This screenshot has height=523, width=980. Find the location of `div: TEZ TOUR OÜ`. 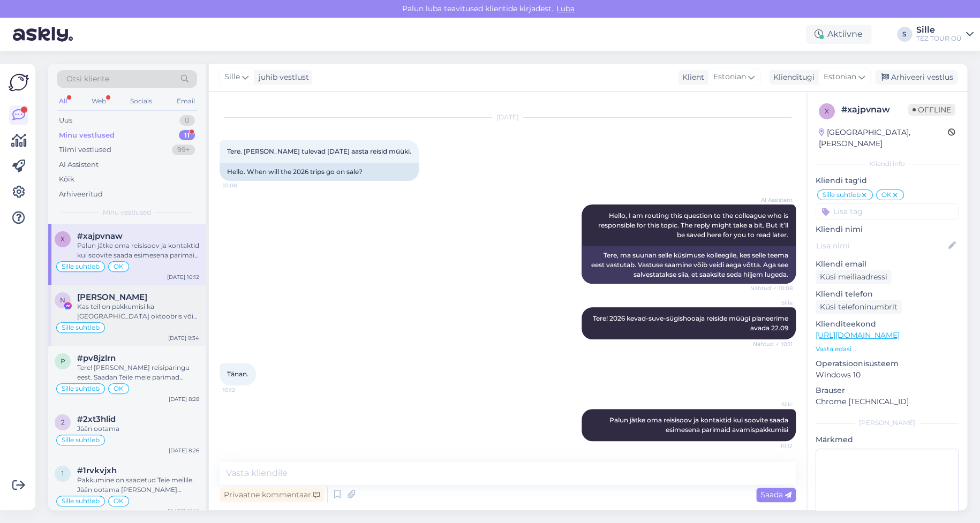

div: TEZ TOUR OÜ is located at coordinates (939, 38).